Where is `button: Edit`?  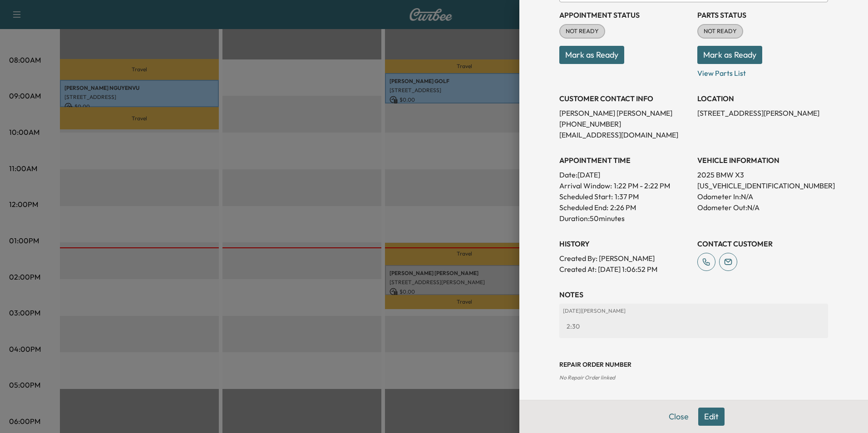
button: Edit is located at coordinates (711, 416).